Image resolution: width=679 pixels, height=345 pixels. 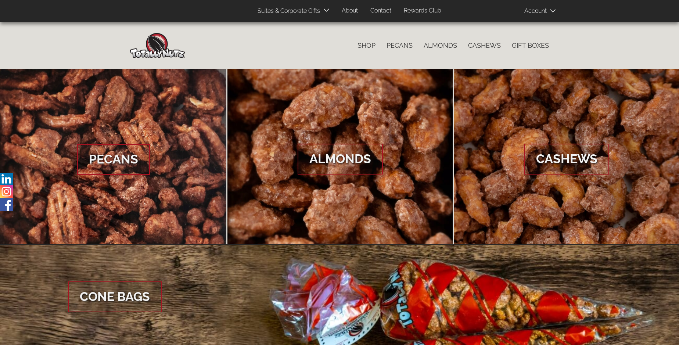 I want to click on a: Gift Boxes, so click(x=530, y=46).